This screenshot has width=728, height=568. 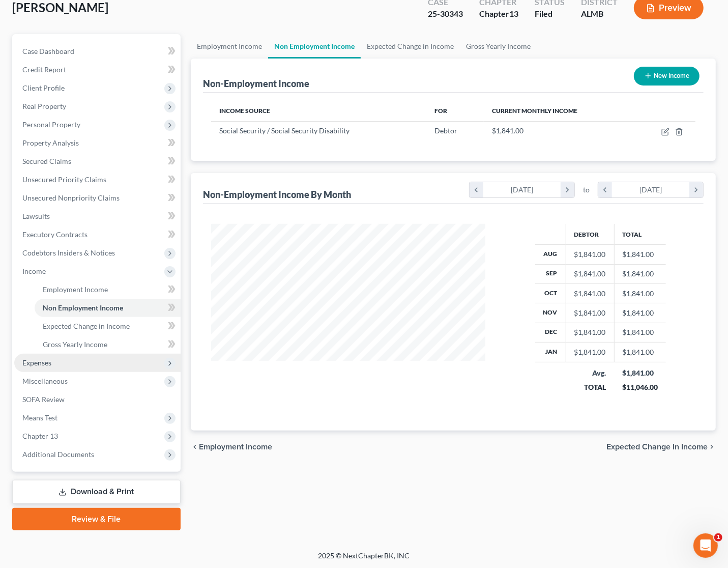 I want to click on th: Dec, so click(x=550, y=332).